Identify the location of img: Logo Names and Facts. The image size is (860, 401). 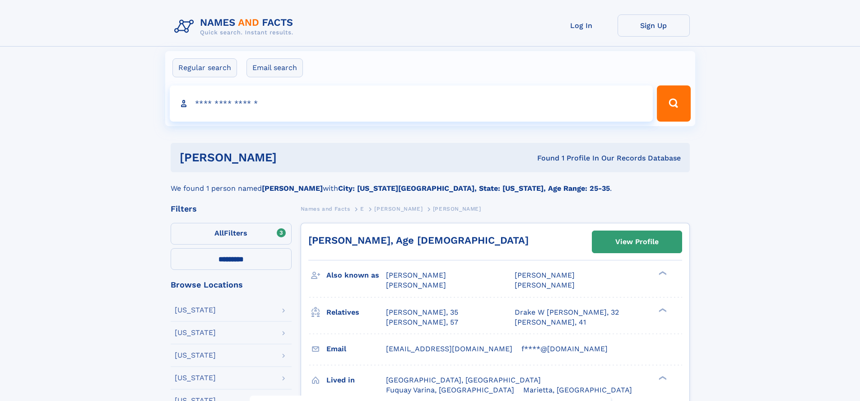
(236, 27).